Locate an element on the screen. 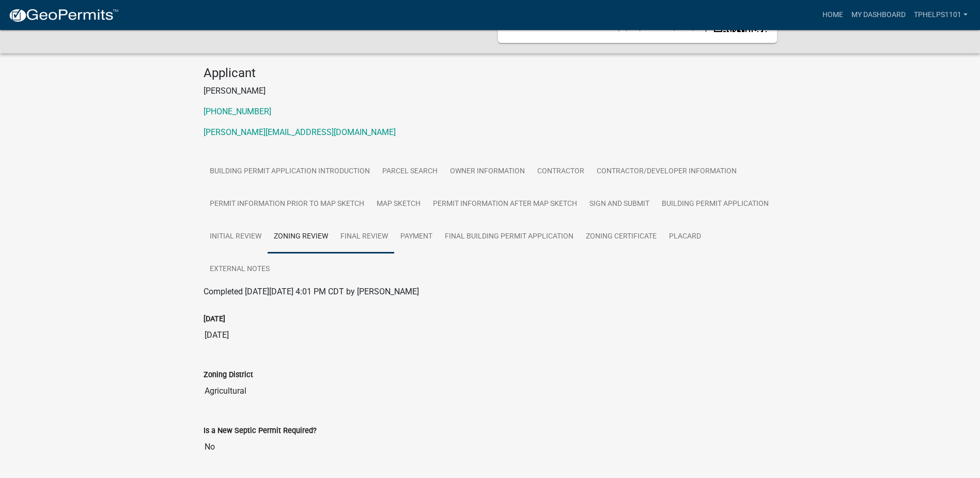 The width and height of the screenshot is (980, 478). a: External Notes is located at coordinates (239, 269).